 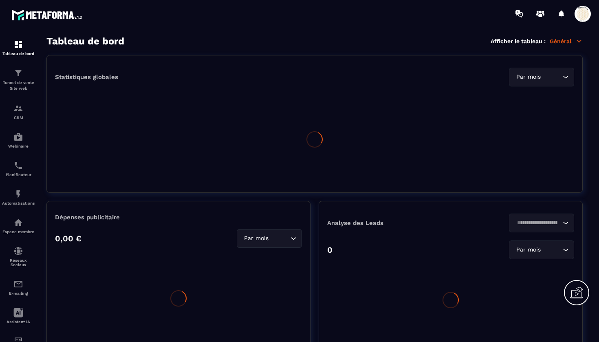 What do you see at coordinates (18, 256) in the screenshot?
I see `a: social-networksocial-networkRéseaux Sociaux` at bounding box center [18, 256].